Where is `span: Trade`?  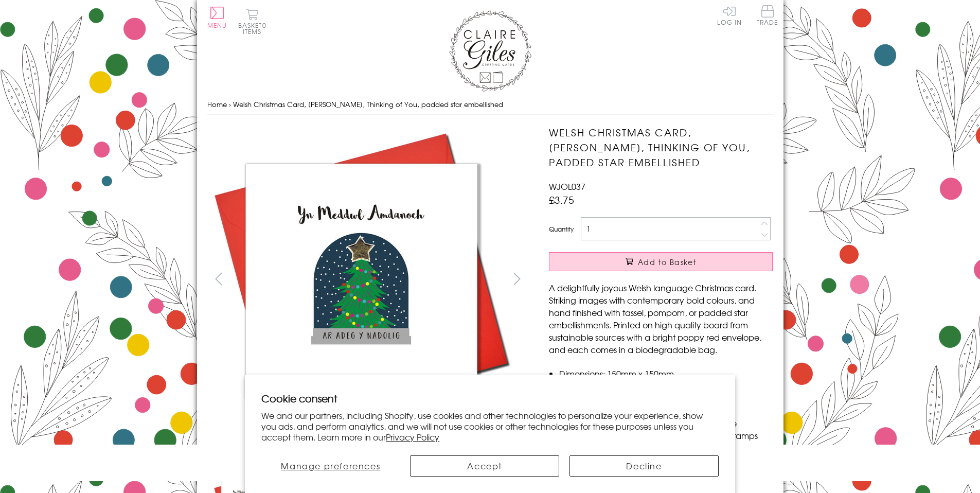 span: Trade is located at coordinates (768, 15).